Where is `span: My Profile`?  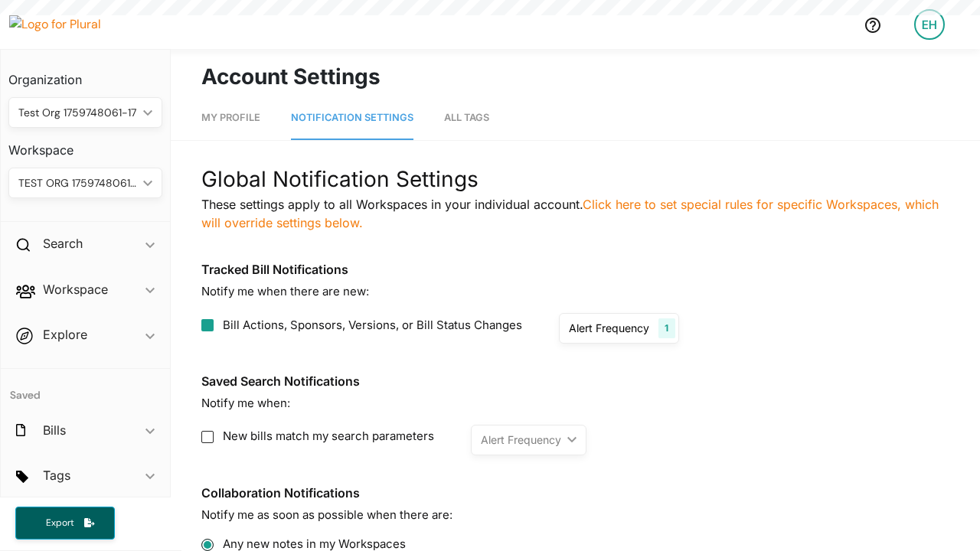 span: My Profile is located at coordinates (231, 117).